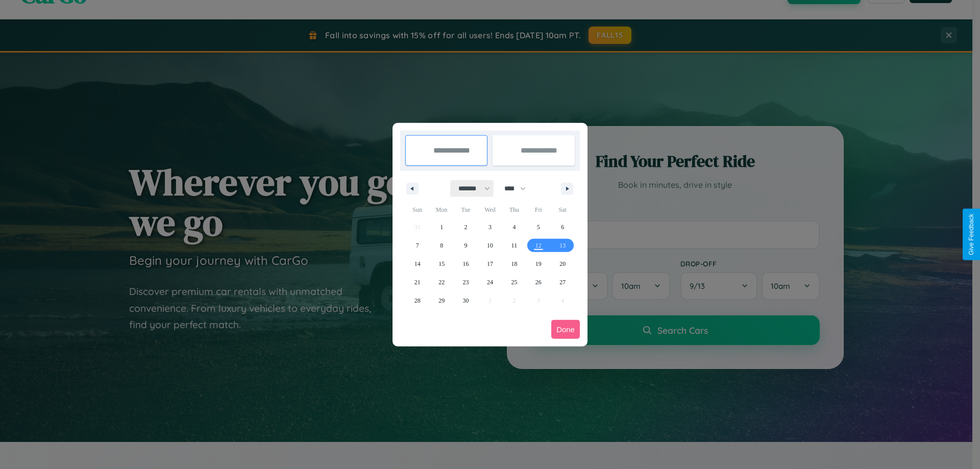  Describe the element at coordinates (490, 245) in the screenshot. I see `span: 10` at that location.